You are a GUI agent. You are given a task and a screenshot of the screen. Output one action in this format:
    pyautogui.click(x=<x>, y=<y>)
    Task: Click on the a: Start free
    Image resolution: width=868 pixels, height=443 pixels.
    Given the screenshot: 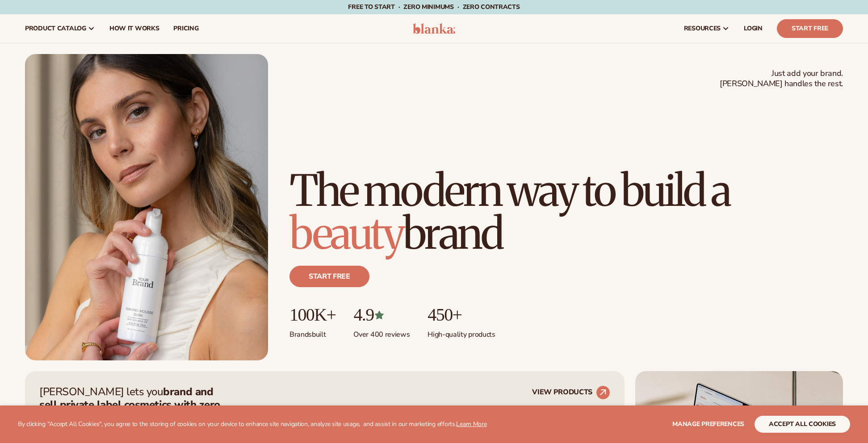 What is the action you would take?
    pyautogui.click(x=329, y=276)
    